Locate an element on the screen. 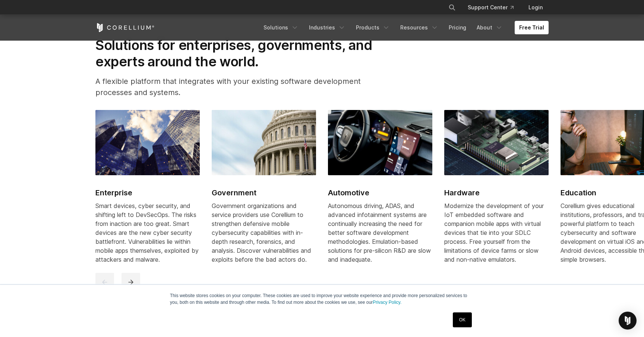 The image size is (644, 337). span: Modernize the development of your IoT embedded software and companion mobile apps with virtual de... is located at coordinates (494, 233).